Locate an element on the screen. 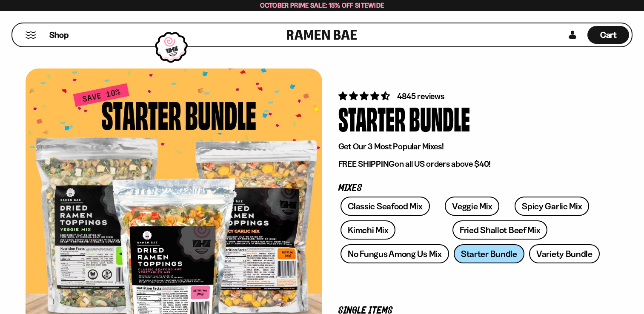  p: on all US orders above $40! is located at coordinates (470, 164).